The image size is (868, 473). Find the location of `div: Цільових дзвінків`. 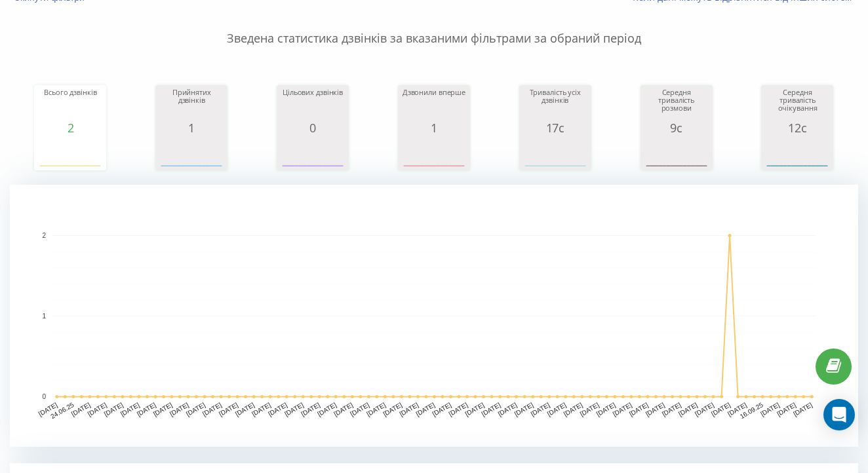

div: Цільових дзвінків is located at coordinates (313, 105).